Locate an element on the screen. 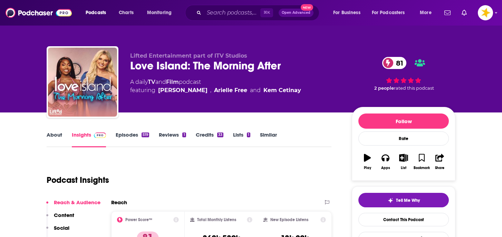 The width and height of the screenshot is (502, 237). button: Share is located at coordinates (440, 162).